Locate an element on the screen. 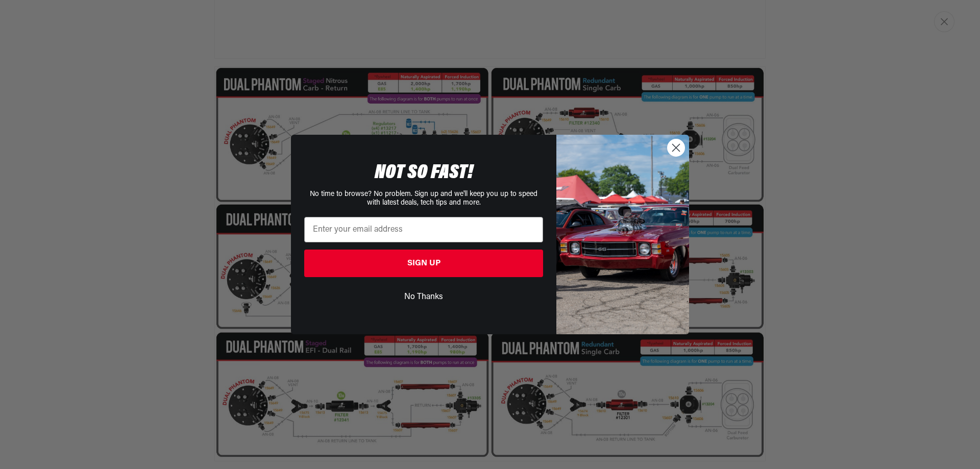 This screenshot has width=980, height=469. button: SIGN UP is located at coordinates (424, 263).